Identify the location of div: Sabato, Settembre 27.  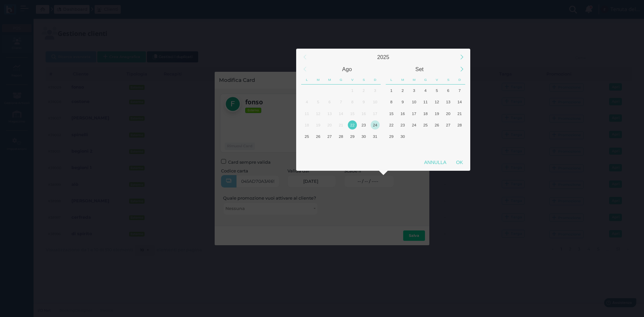
(448, 125).